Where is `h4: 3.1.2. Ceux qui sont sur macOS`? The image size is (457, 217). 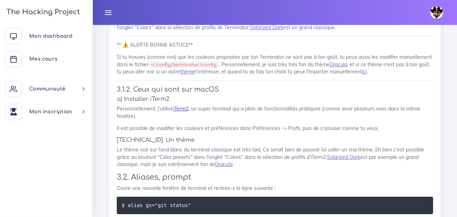 h4: 3.1.2. Ceux qui sont sur macOS is located at coordinates (275, 90).